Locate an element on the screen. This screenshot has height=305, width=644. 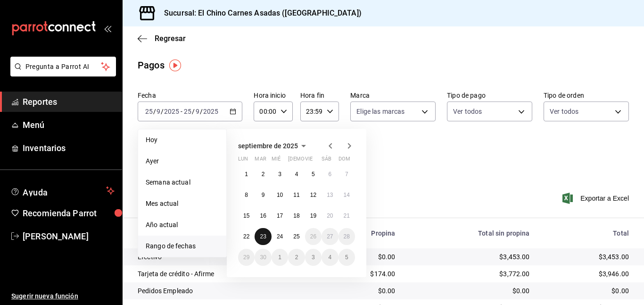
abbr: 29 de septiembre de 2025 is located at coordinates (246, 257).